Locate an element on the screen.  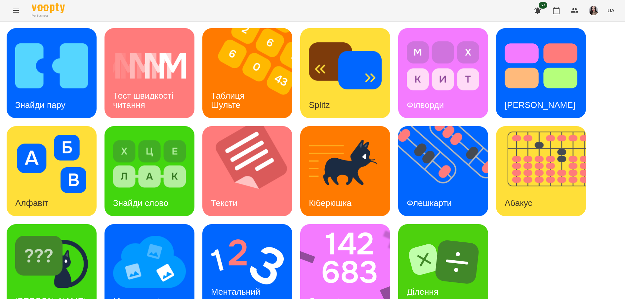
h3: Знайди слово is located at coordinates (141, 203).